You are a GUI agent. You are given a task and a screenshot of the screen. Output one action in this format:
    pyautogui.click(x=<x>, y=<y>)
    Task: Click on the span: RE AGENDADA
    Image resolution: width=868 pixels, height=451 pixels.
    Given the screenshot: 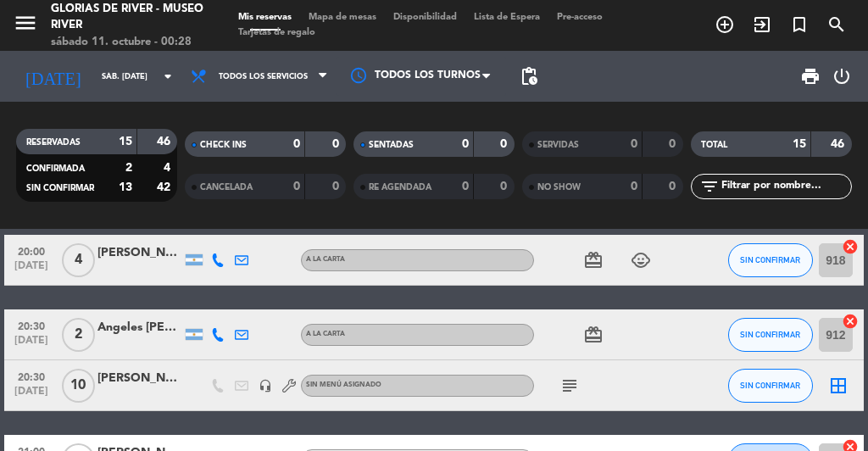 What is the action you would take?
    pyautogui.click(x=400, y=187)
    